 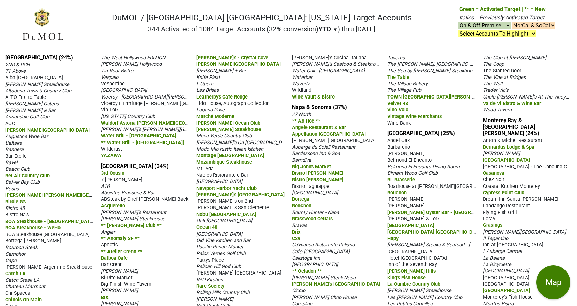 What do you see at coordinates (302, 77) in the screenshot?
I see `span: Waterbar` at bounding box center [302, 77].